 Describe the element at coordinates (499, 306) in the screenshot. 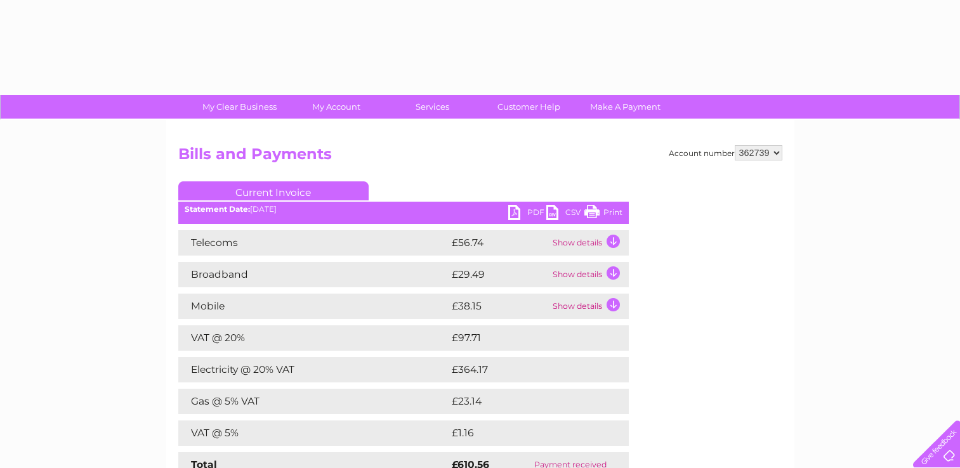

I see `td: £38.15` at that location.